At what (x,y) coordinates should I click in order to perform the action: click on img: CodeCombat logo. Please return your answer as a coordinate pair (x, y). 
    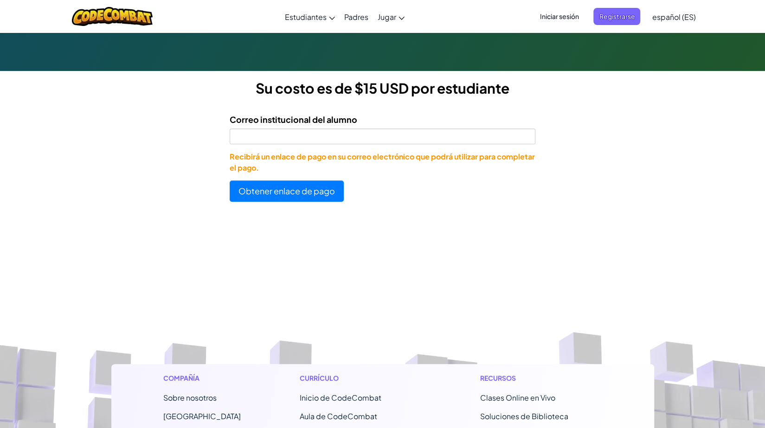
    Looking at the image, I should click on (112, 16).